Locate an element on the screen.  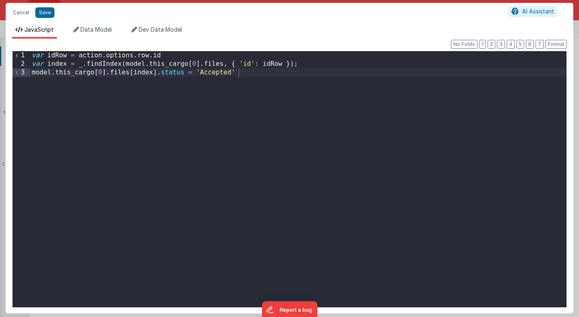
button: Cancel is located at coordinates (21, 13).